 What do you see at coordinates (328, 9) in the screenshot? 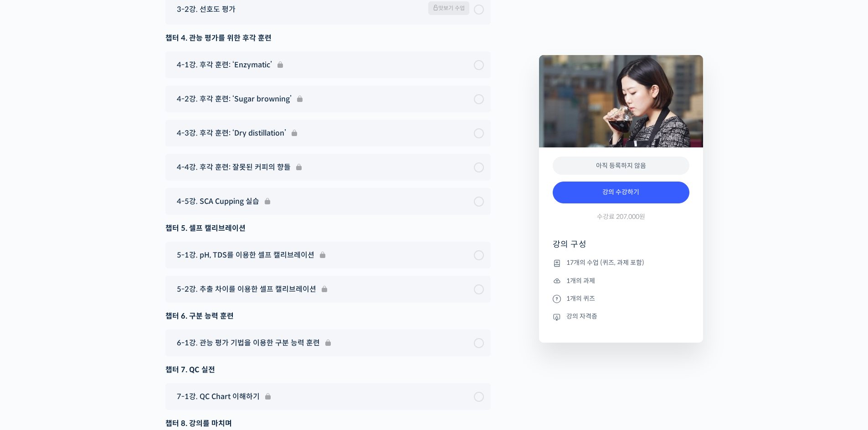
I see `a: 3-2강. 선호도 평가 맛보기 수업` at bounding box center [328, 9].